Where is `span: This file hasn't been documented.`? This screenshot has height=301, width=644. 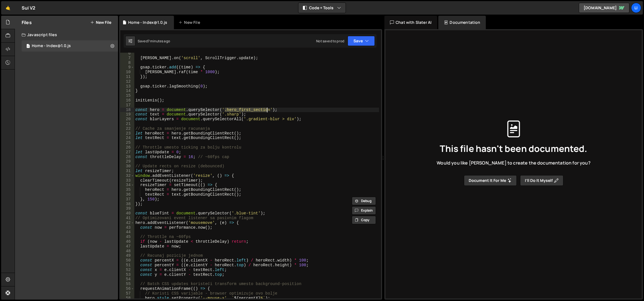
span: This file hasn't been documented. is located at coordinates (513, 149).